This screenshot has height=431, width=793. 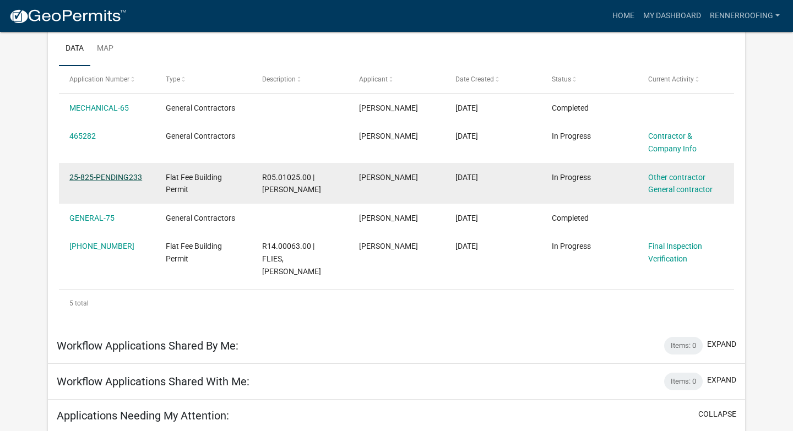 What do you see at coordinates (744, 16) in the screenshot?
I see `a: rennerroofing` at bounding box center [744, 16].